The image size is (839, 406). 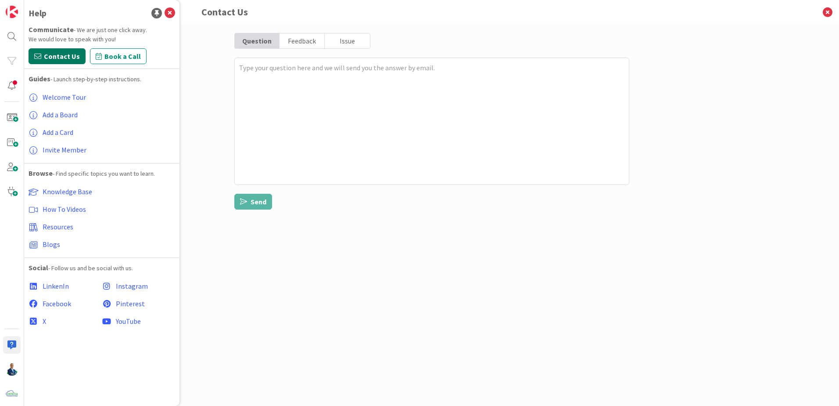 I want to click on div: Issue, so click(x=347, y=41).